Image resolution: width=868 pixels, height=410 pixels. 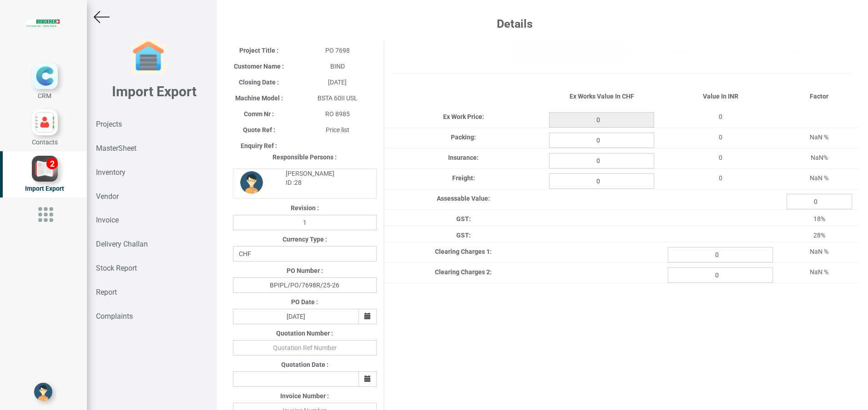 What do you see at coordinates (566, 52) in the screenshot?
I see `span: Sent For Approval` at bounding box center [566, 52].